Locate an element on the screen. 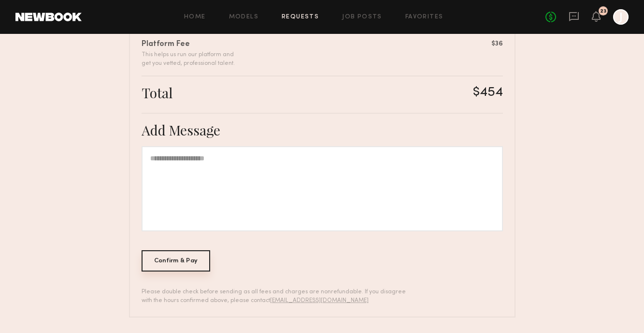 This screenshot has width=644, height=333. div: $36 is located at coordinates (497, 43).